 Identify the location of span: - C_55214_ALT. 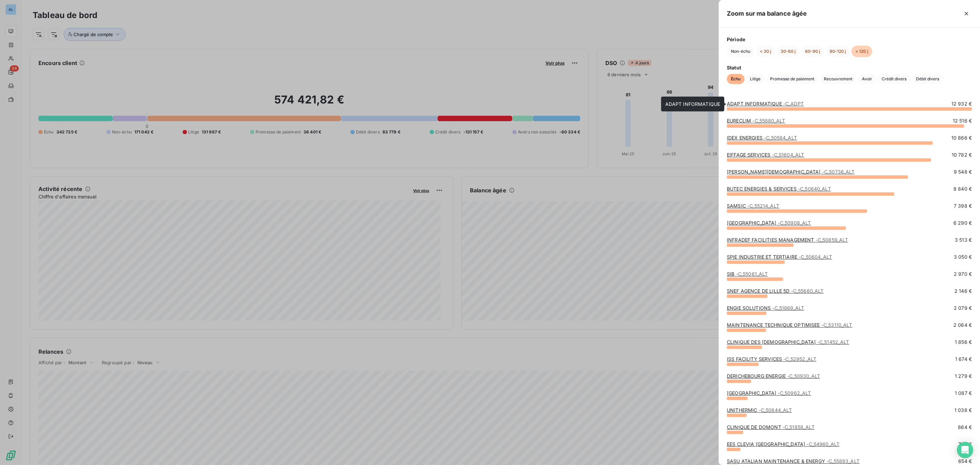
(763, 205).